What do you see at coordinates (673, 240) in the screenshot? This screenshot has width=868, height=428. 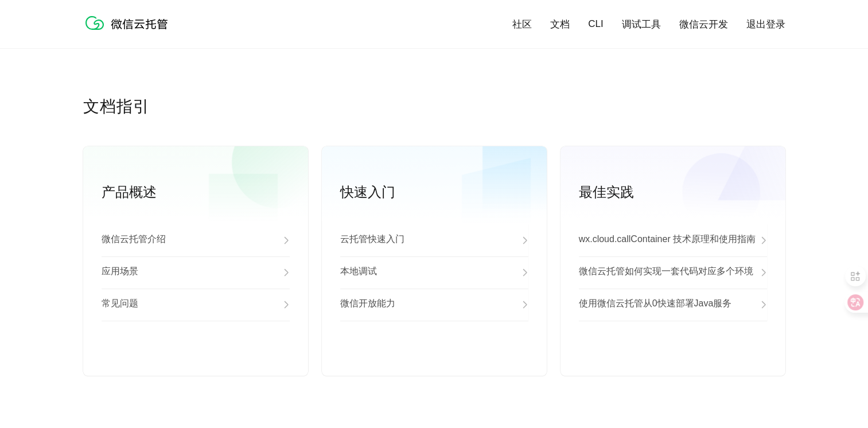 I see `a: wx.cloud.callContainer 技术原理和使用指南` at bounding box center [673, 240].